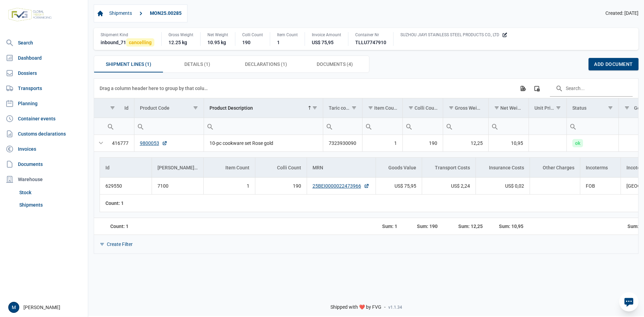 The image size is (644, 317). What do you see at coordinates (614, 64) in the screenshot?
I see `span: Add document` at bounding box center [614, 64].